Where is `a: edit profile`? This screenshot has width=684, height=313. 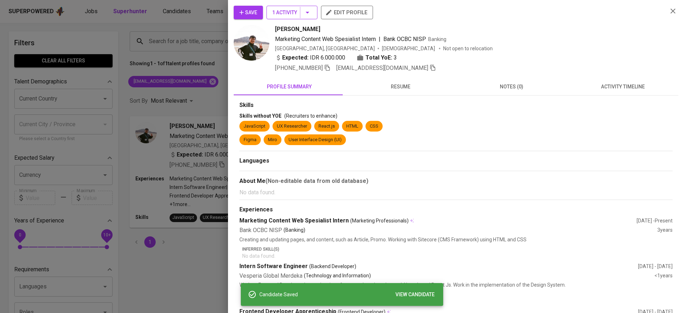 a: edit profile is located at coordinates (347, 12).